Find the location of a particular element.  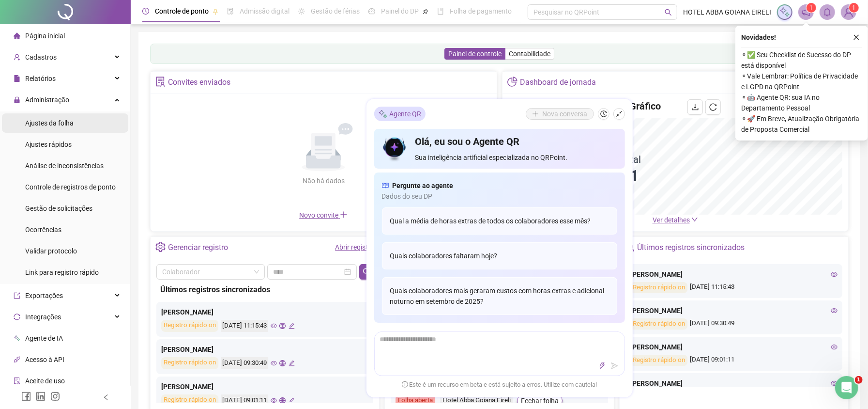

span: Acesso à API is located at coordinates (44, 359).